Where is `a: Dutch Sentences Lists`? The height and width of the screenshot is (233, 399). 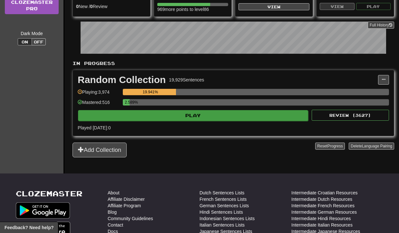
a: Dutch Sentences Lists is located at coordinates (222, 193).